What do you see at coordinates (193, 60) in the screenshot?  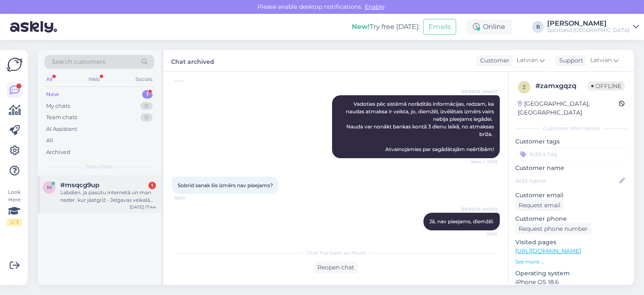 I see `label: Chat archived` at bounding box center [193, 60].